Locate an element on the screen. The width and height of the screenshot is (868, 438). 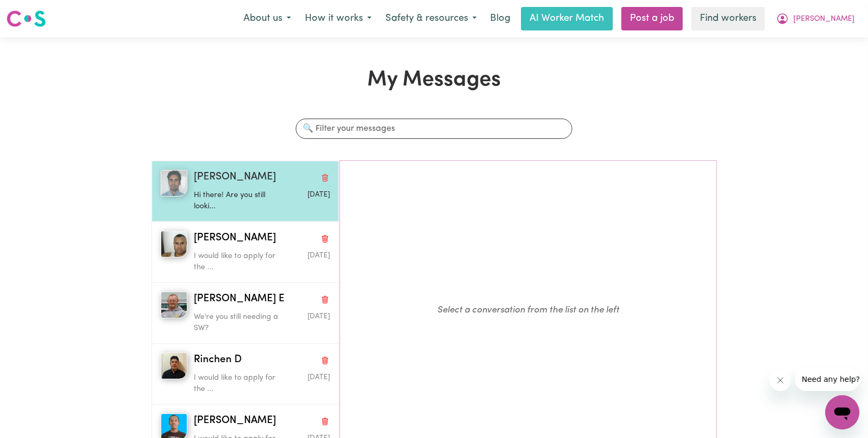
em: Select a conversation from the list on the left is located at coordinates (528, 310).